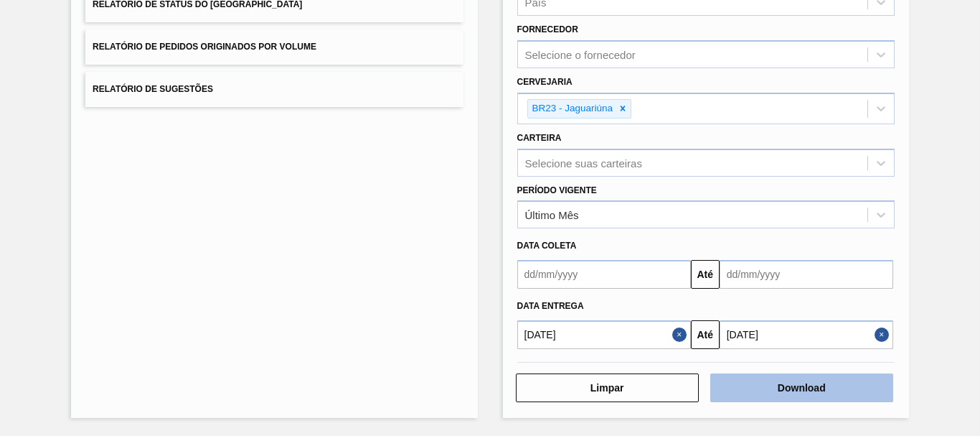 Image resolution: width=980 pixels, height=436 pixels. Describe the element at coordinates (544, 81) in the screenshot. I see `label: Cervejaria` at that location.